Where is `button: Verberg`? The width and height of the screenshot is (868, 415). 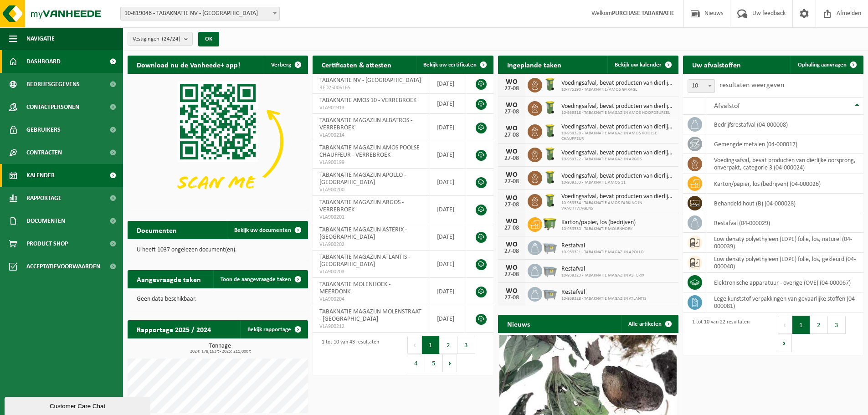
button: Verberg is located at coordinates (285, 65).